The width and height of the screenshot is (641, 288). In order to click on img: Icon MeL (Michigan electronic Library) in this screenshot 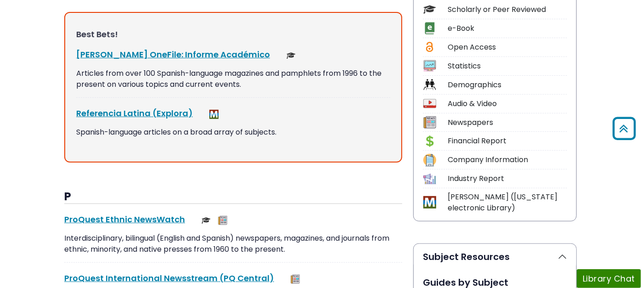, I will do `click(430, 202)`.